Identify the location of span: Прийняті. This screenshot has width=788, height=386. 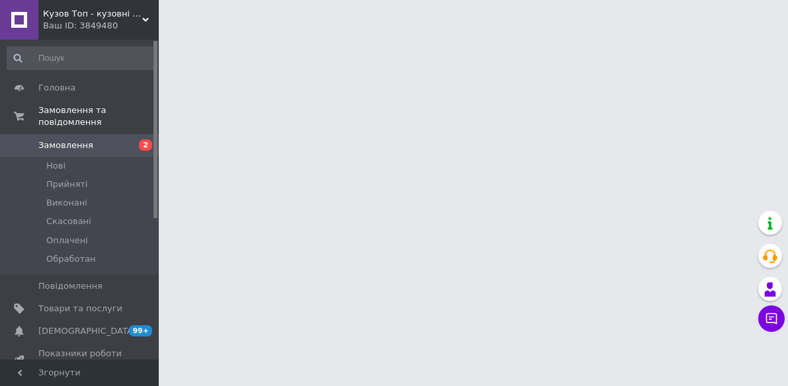
(67, 185).